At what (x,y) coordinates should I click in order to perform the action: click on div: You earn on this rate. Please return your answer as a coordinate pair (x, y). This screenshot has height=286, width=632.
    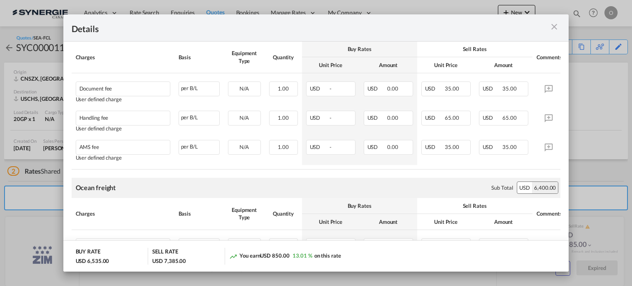
    Looking at the image, I should click on (285, 256).